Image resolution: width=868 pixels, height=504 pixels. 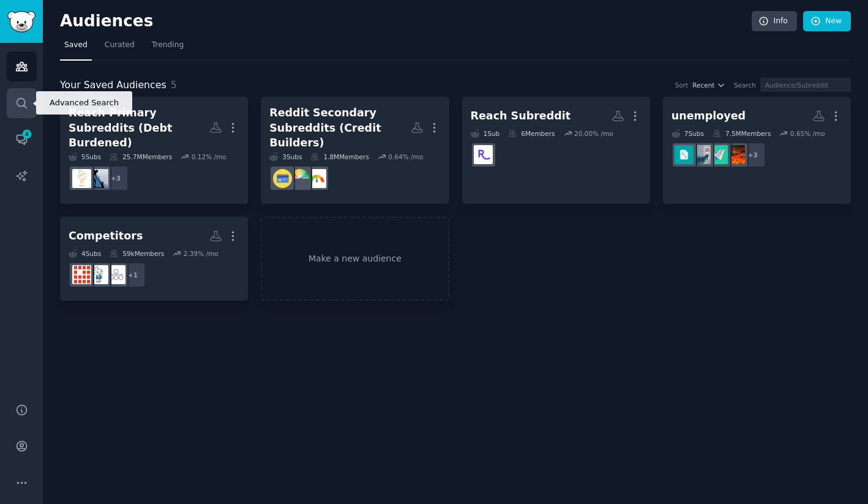 What do you see at coordinates (299, 178) in the screenshot?
I see `img: CRedit` at bounding box center [299, 178].